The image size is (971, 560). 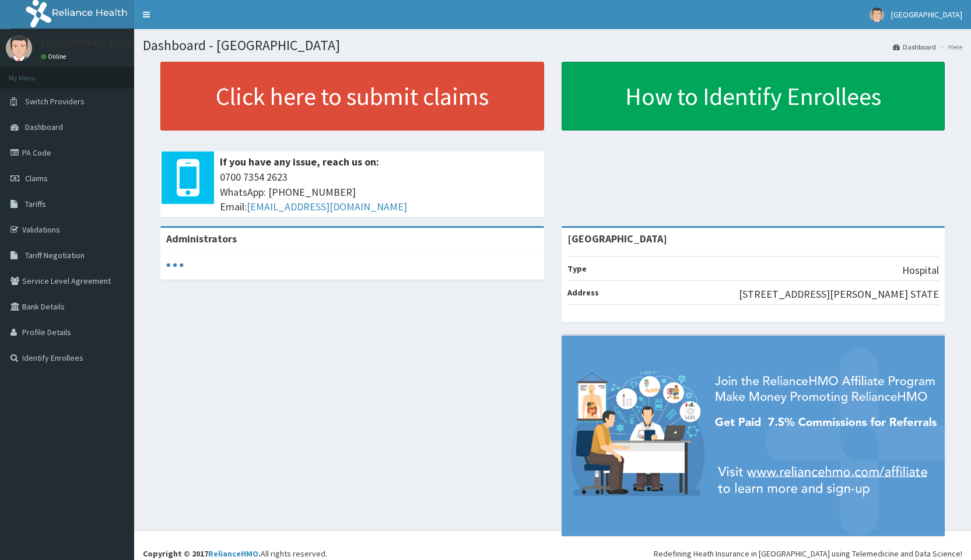 What do you see at coordinates (55, 101) in the screenshot?
I see `span: Switch Providers` at bounding box center [55, 101].